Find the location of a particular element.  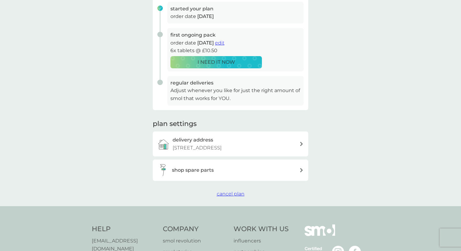

h3: delivery address is located at coordinates (193, 140).